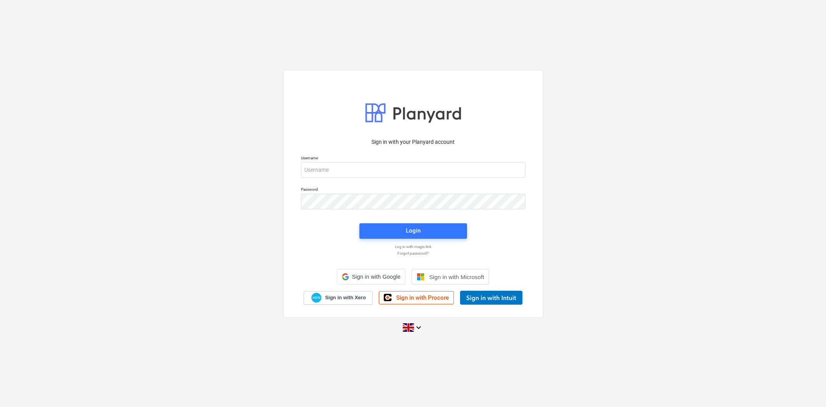  Describe the element at coordinates (413, 158) in the screenshot. I see `p: Username` at that location.